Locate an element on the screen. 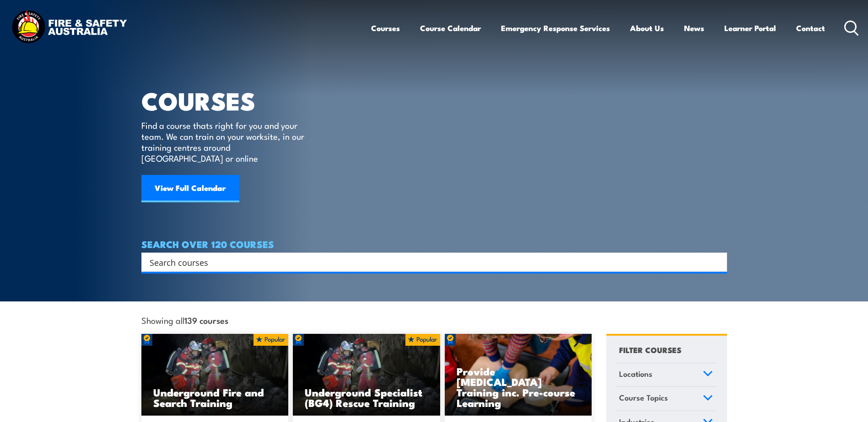 This screenshot has width=868, height=422. a: Course Calendar is located at coordinates (450, 28).